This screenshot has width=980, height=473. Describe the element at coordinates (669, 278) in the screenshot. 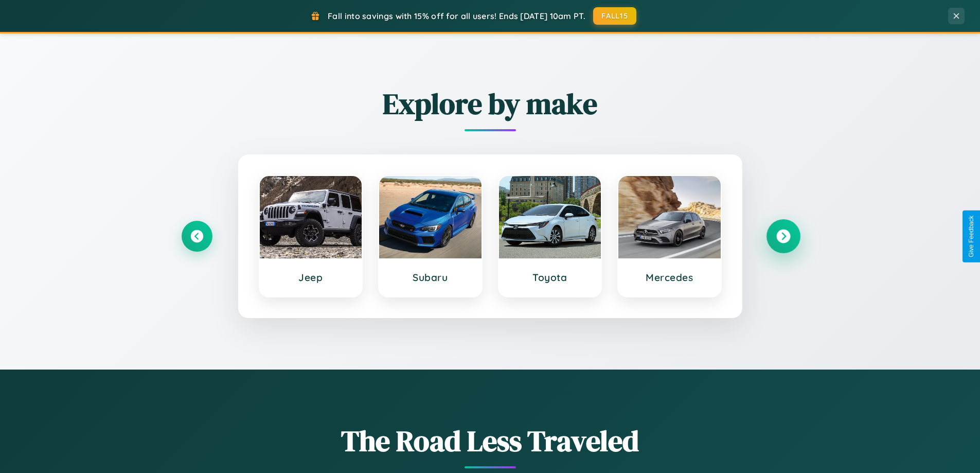

I see `h3: Mercedes` at that location.